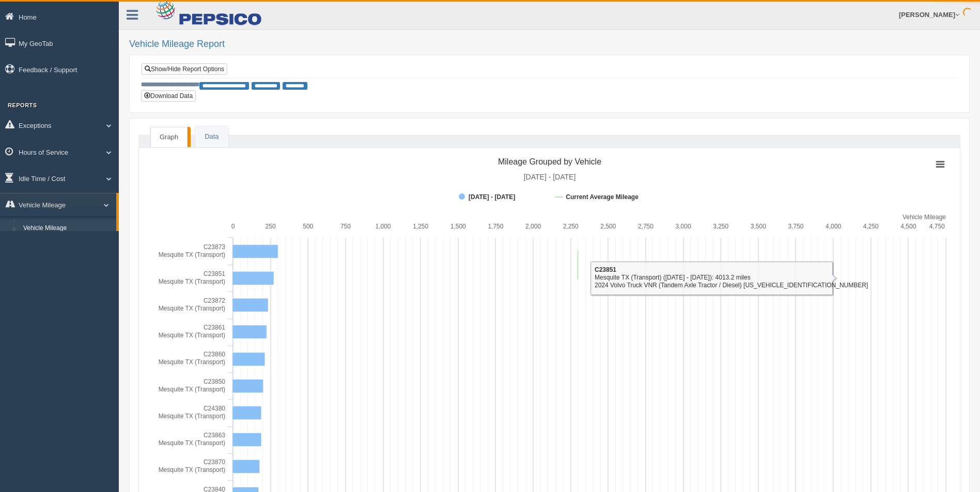 The width and height of the screenshot is (980, 492). Describe the element at coordinates (937, 227) in the screenshot. I see `text: 4,750` at that location.